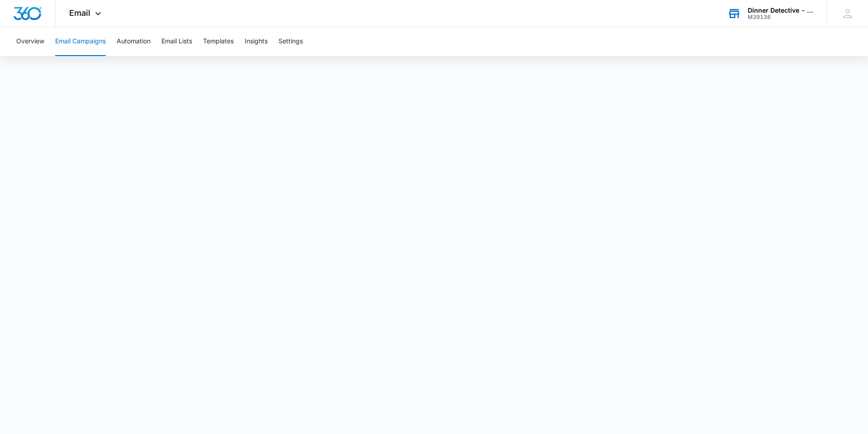 This screenshot has height=434, width=868. What do you see at coordinates (219, 42) in the screenshot?
I see `button: Templates` at bounding box center [219, 42].